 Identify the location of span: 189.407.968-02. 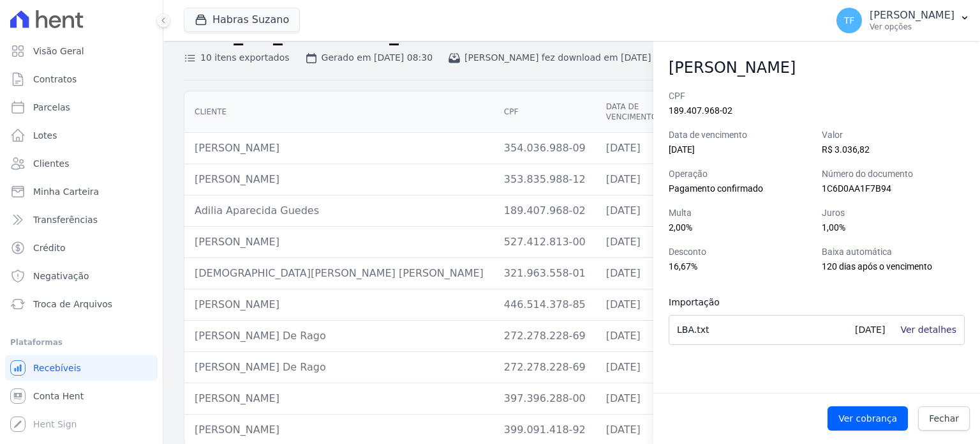
(701, 110).